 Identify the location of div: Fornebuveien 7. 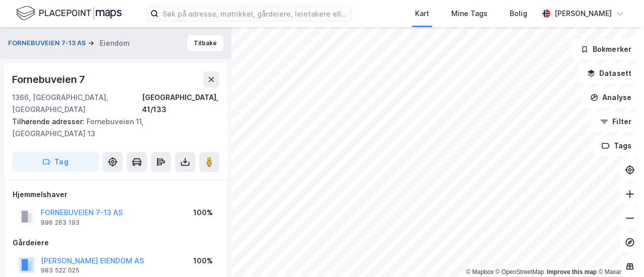
(49, 79).